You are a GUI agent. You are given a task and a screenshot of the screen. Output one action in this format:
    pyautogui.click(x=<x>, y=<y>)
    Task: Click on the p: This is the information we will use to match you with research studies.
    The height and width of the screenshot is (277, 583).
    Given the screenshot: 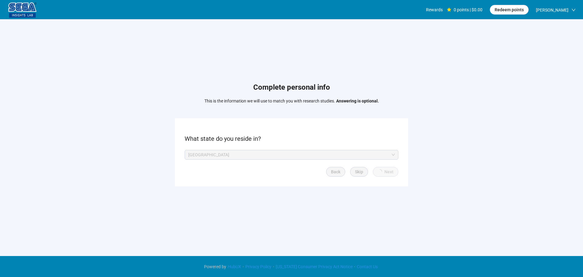 What is the action you would take?
    pyautogui.click(x=292, y=101)
    